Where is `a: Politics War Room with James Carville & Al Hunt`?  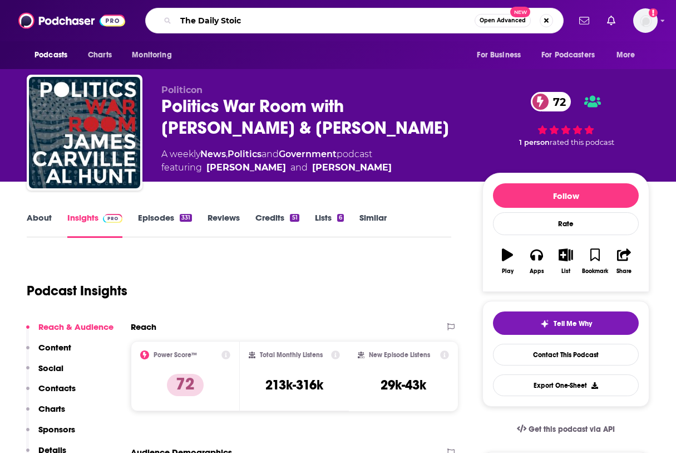
a: Politics War Room with James Carville & Al Hunt is located at coordinates (85, 132).